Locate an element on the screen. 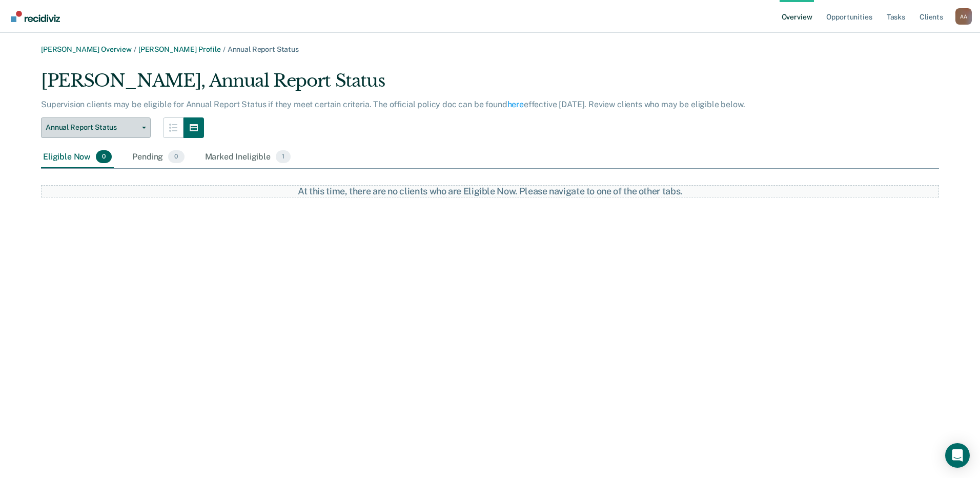 The image size is (980, 478). div: Eligible Now0 is located at coordinates (77, 158).